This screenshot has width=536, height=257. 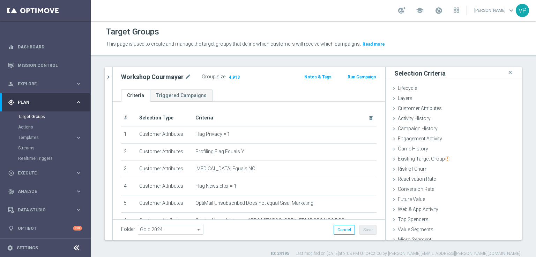 What do you see at coordinates (11, 47) in the screenshot?
I see `i: equalizer` at bounding box center [11, 47].